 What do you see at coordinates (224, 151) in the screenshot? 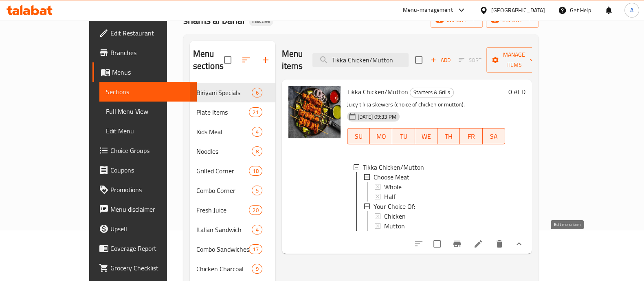
I see `div: Noodles` at bounding box center [224, 151].